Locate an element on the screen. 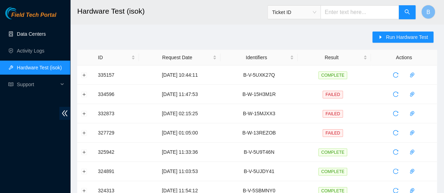 The height and width of the screenshot is (193, 444). span: B is located at coordinates (428, 12).